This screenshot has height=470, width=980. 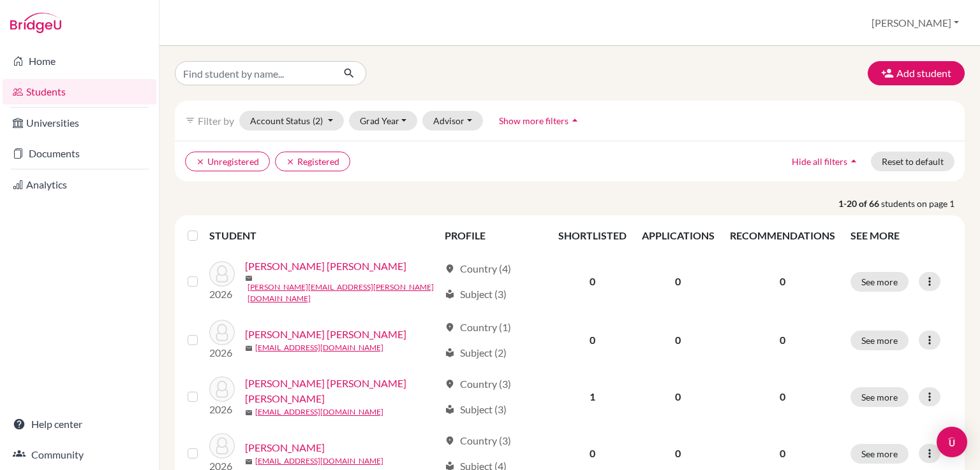 What do you see at coordinates (291, 121) in the screenshot?
I see `button: Account Status(2)` at bounding box center [291, 121].